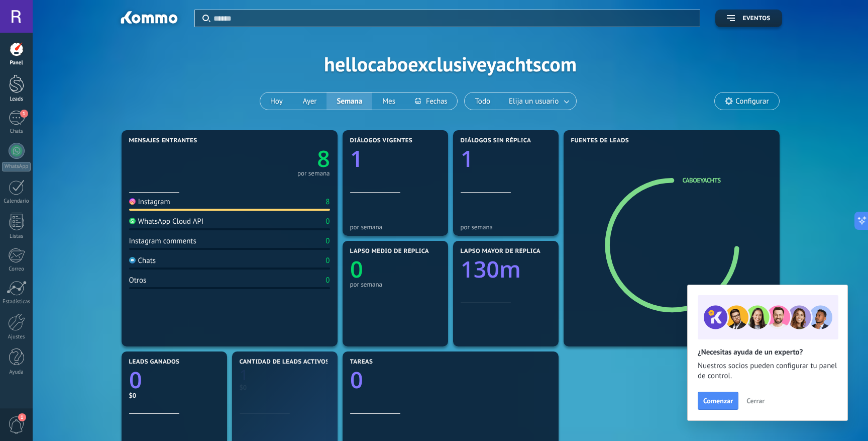 This screenshot has width=868, height=441. I want to click on span: Diálogos vigentes, so click(381, 141).